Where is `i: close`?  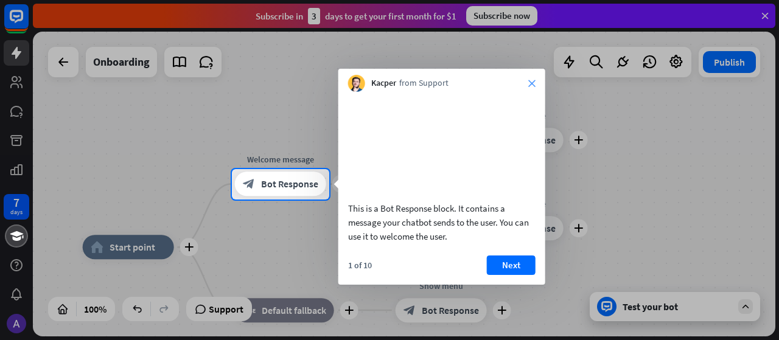
i: close is located at coordinates (532, 83).